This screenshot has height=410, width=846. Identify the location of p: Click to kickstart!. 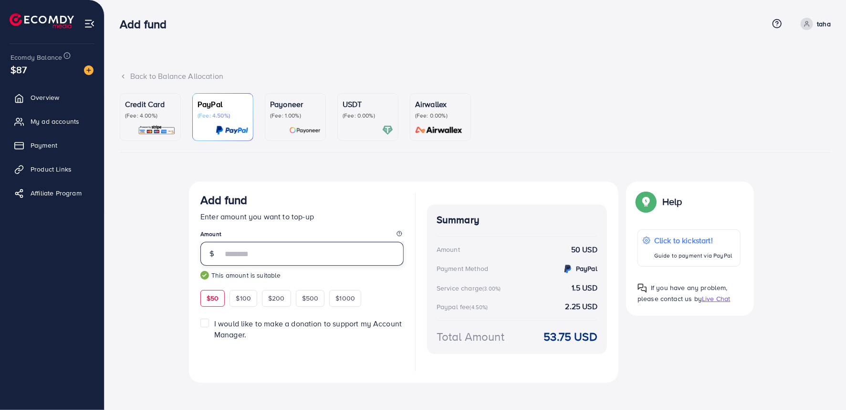
(693, 240).